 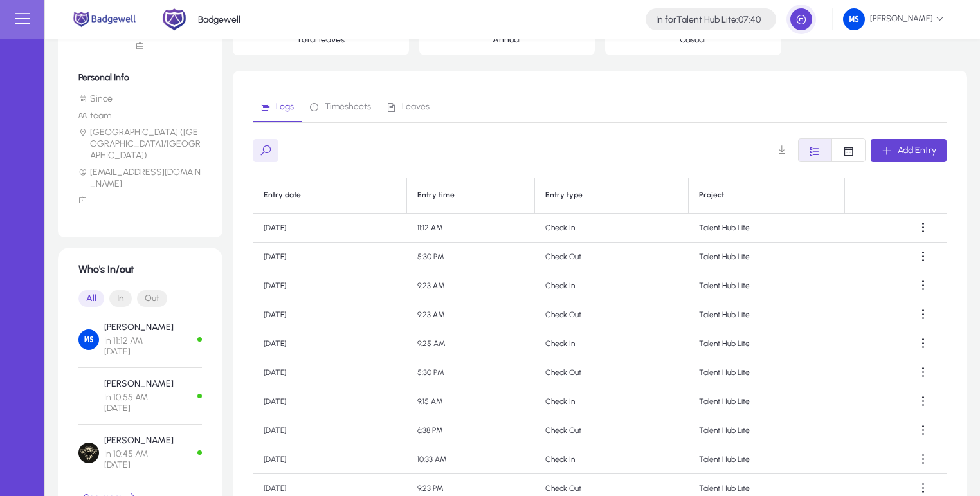 I want to click on span: Logs, so click(x=285, y=107).